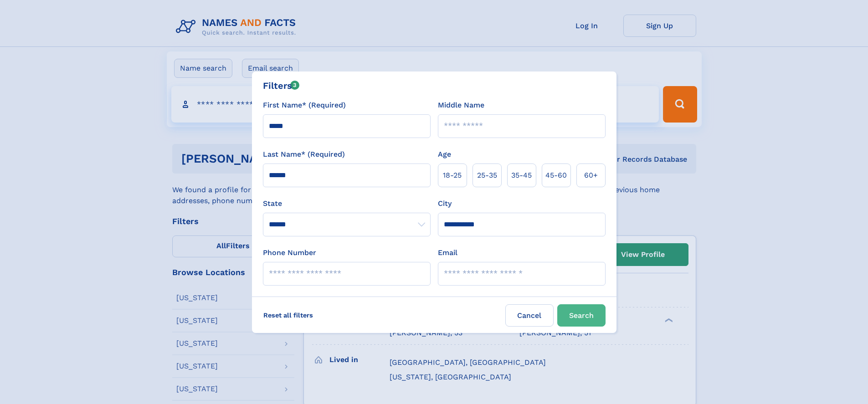 This screenshot has width=868, height=404. What do you see at coordinates (521, 175) in the screenshot?
I see `span: 35‑45` at bounding box center [521, 175].